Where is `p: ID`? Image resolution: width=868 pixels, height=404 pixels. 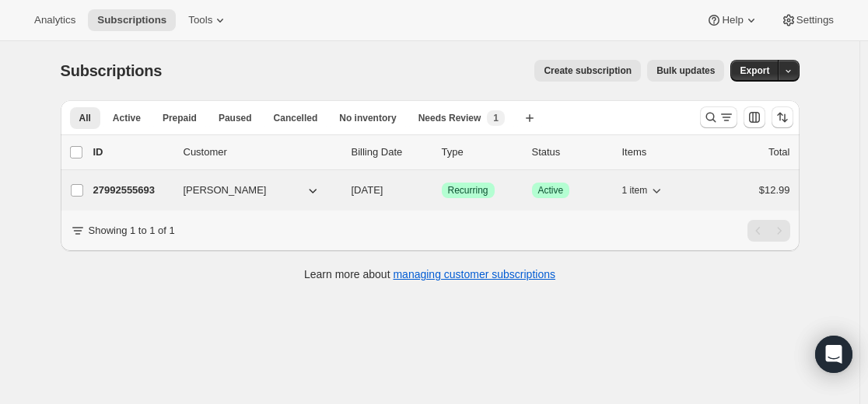 p: ID is located at coordinates (132, 152).